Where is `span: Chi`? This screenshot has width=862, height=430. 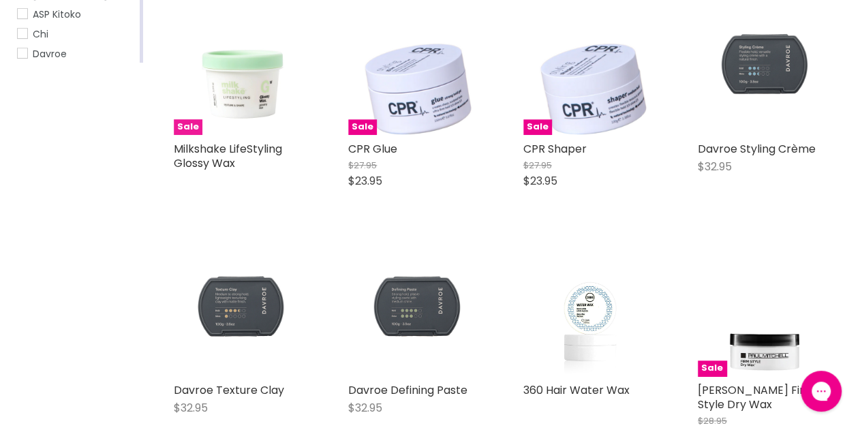 span: Chi is located at coordinates (40, 34).